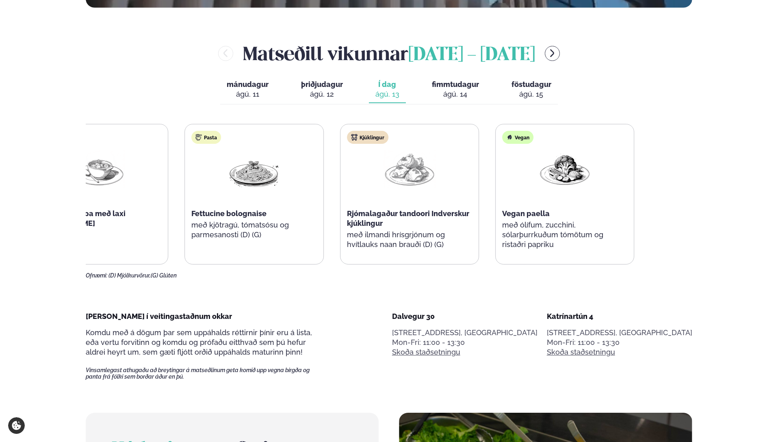  I want to click on img: Spagetti.png, so click(254, 169).